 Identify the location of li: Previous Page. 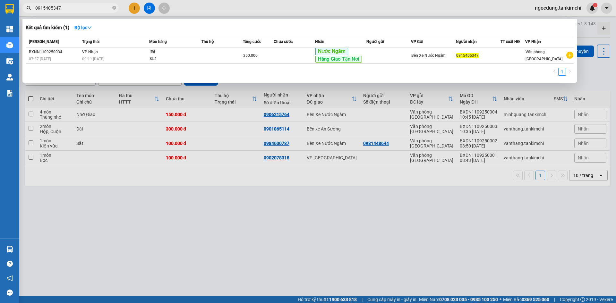
(554, 72).